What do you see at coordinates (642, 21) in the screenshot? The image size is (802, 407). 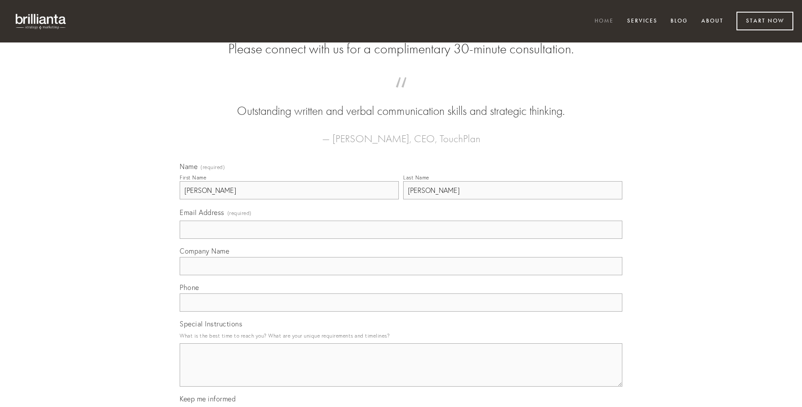 I see `a: Services` at bounding box center [642, 21].